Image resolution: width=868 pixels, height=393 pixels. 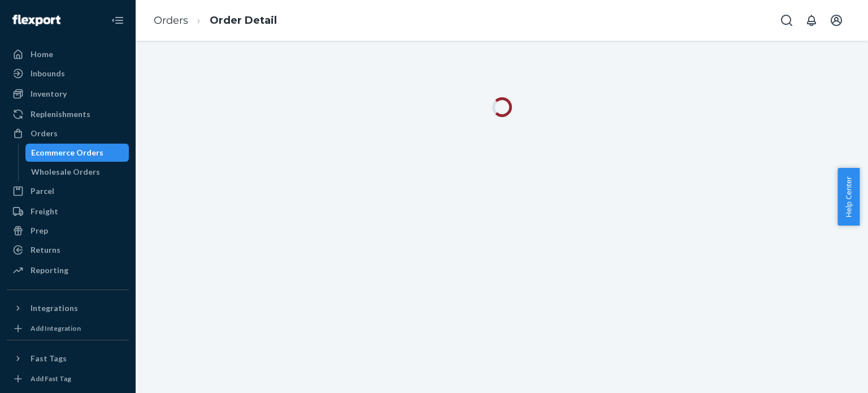 I want to click on button: Close Navigation, so click(x=118, y=20).